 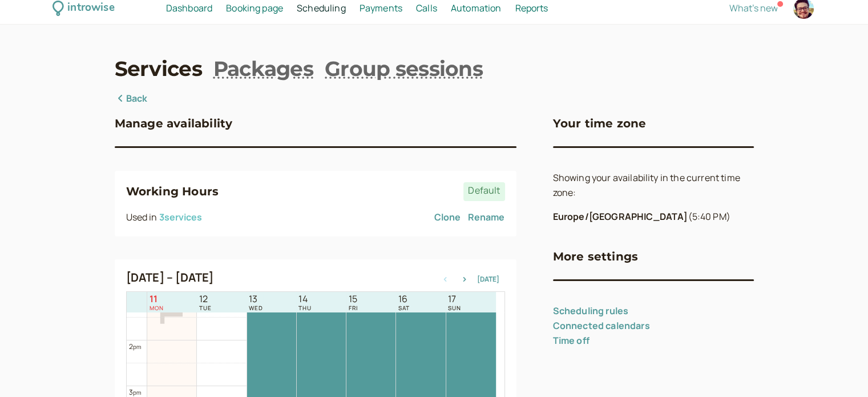 What do you see at coordinates (158, 69) in the screenshot?
I see `a: Services` at bounding box center [158, 69].